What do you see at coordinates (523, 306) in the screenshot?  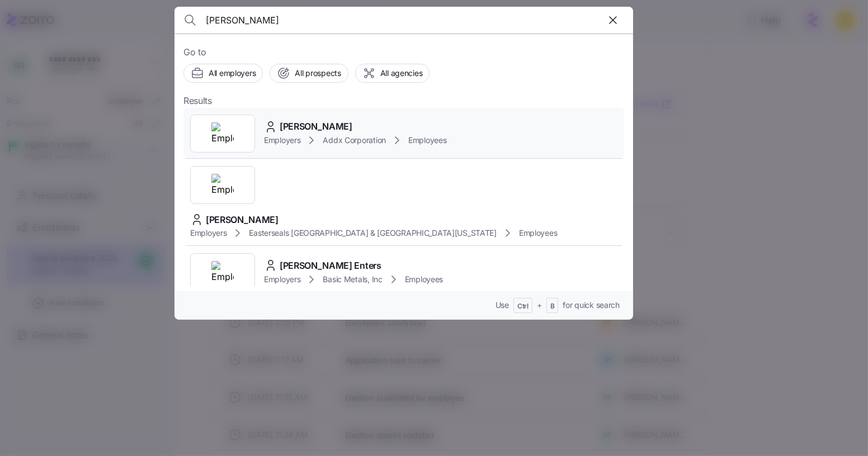 I see `span: Ctrl` at bounding box center [523, 306].